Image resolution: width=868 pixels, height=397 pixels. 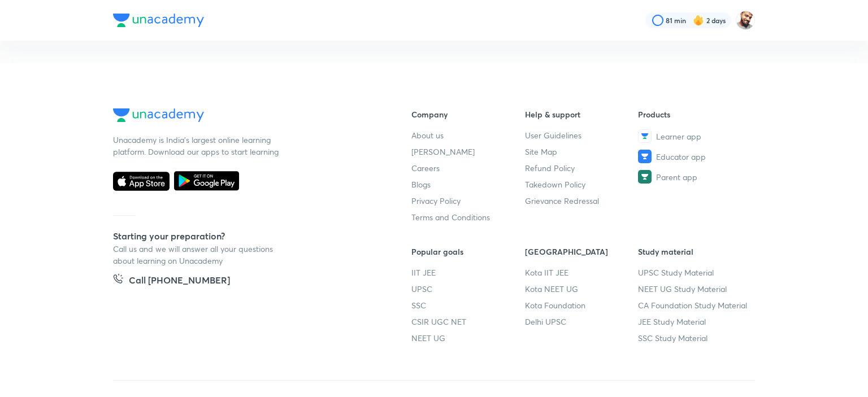 What do you see at coordinates (468, 217) in the screenshot?
I see `a: Terms and Conditions` at bounding box center [468, 217].